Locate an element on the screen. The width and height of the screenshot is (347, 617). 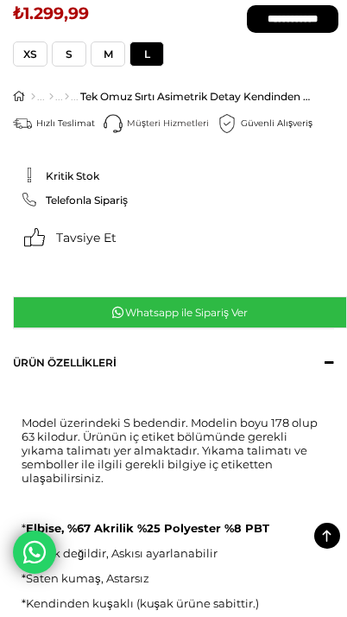
span: Telefonla Sipariş is located at coordinates (86, 200).